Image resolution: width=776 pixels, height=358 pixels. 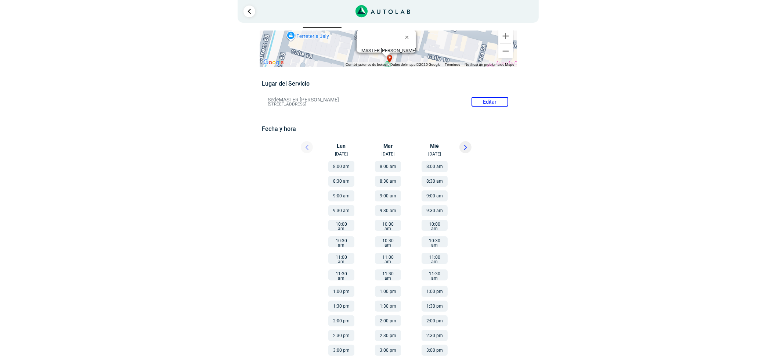 I want to click on img: Google, so click(x=273, y=62).